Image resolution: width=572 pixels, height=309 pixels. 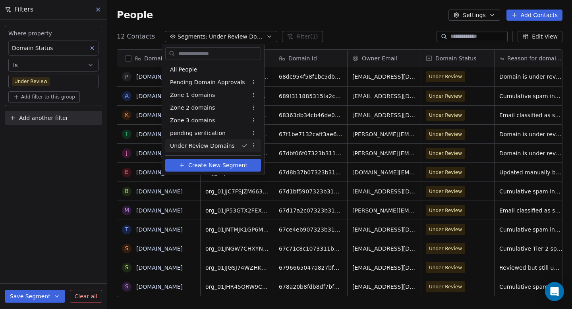 I want to click on div: Suggestions, so click(x=213, y=108).